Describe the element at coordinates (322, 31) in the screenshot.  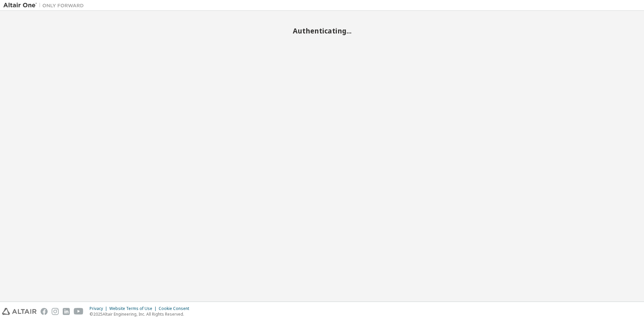
I see `h2: Authenticating...` at that location.